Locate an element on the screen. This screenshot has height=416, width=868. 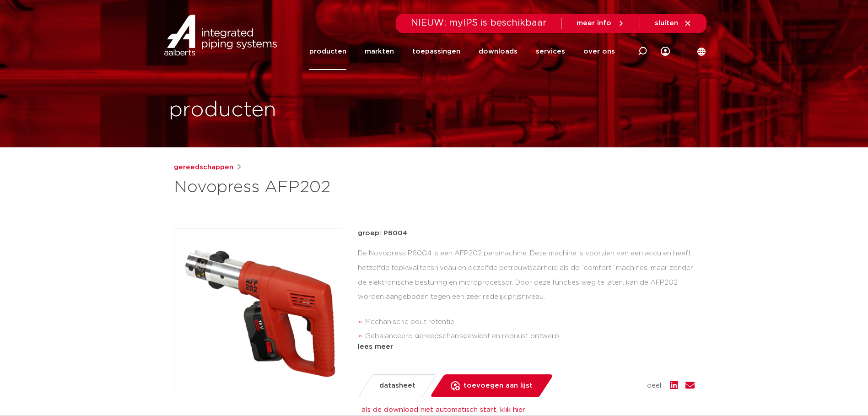
h1: producten is located at coordinates (222, 110).